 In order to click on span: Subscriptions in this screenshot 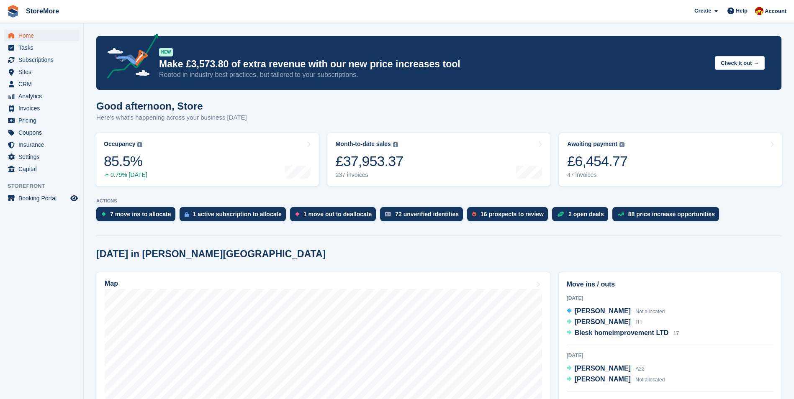, I will do `click(44, 60)`.